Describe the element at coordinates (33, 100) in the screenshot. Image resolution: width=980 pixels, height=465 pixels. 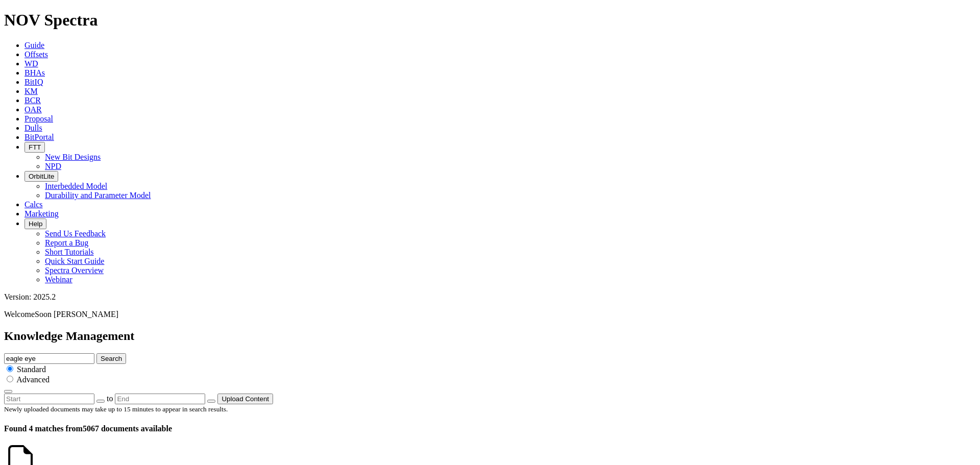
I see `span: BCR` at that location.